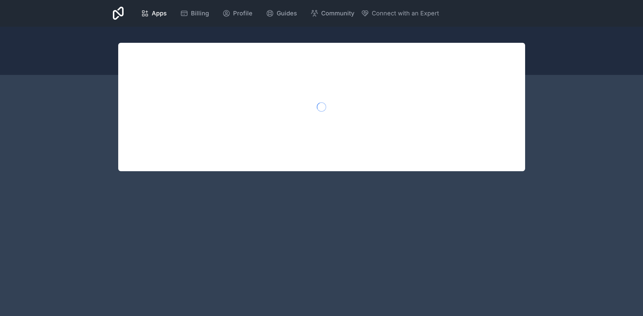 The image size is (643, 316). I want to click on span: Connect with an Expert, so click(405, 13).